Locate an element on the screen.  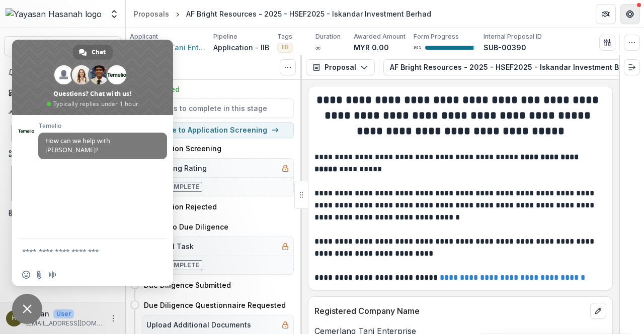
div: Proposals is located at coordinates (152, 14).